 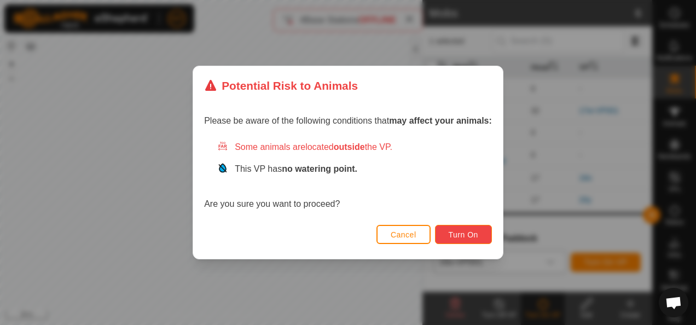 I want to click on strong: no watering point., so click(x=320, y=169).